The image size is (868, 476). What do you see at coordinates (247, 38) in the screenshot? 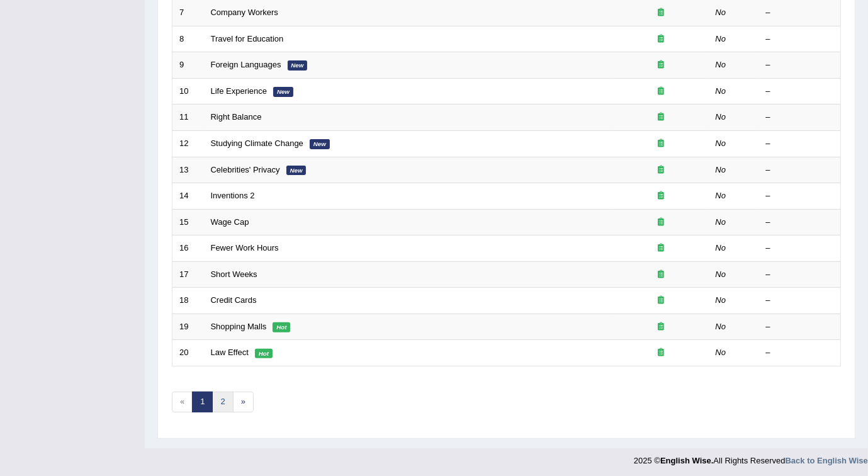
I see `a: Travel for Education` at bounding box center [247, 38].